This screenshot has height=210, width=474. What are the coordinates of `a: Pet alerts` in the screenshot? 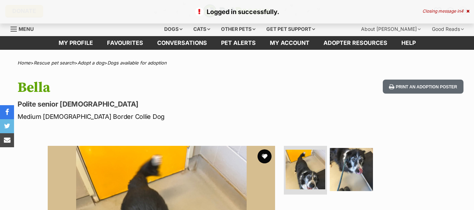 It's located at (238, 43).